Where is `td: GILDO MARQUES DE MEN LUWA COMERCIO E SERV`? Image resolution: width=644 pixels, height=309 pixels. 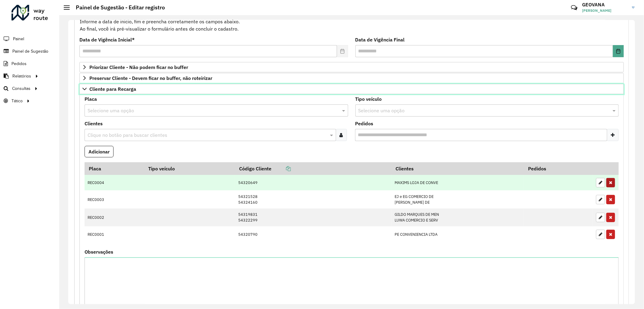
td: GILDO MARQUES DE MEN LUWA COMERCIO E SERV is located at coordinates (458, 217).